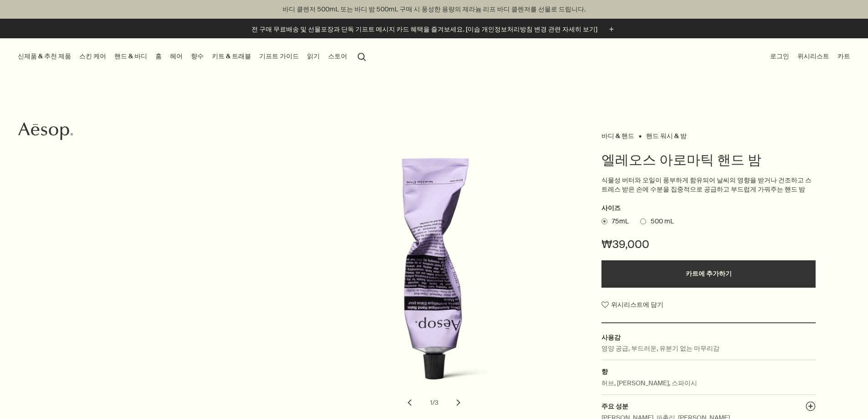 This screenshot has height=419, width=868. I want to click on span: 500 mL, so click(660, 222).